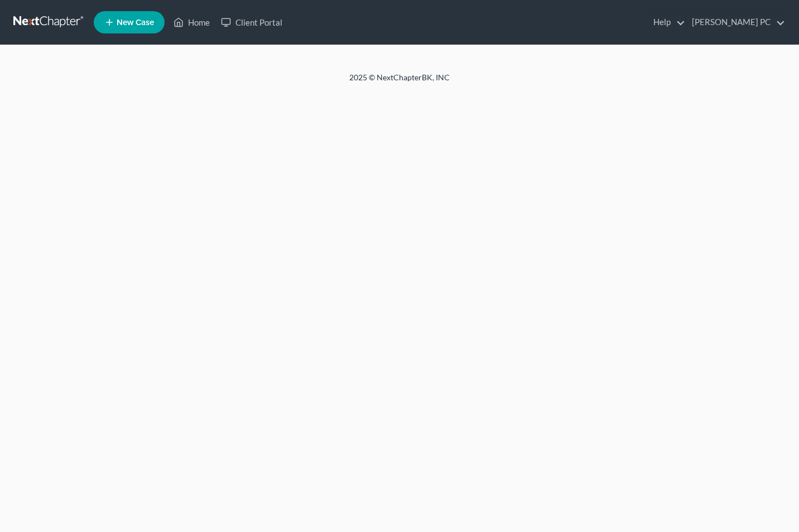  What do you see at coordinates (400, 82) in the screenshot?
I see `div: 2025 © NextChapterBK, INC` at bounding box center [400, 82].